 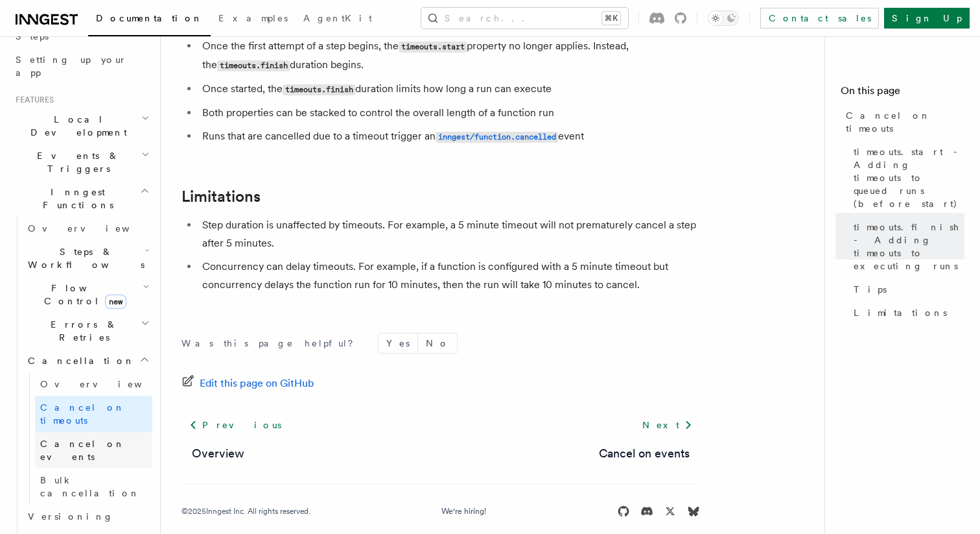 I want to click on span: Edit this page on GitHub, so click(x=257, y=383).